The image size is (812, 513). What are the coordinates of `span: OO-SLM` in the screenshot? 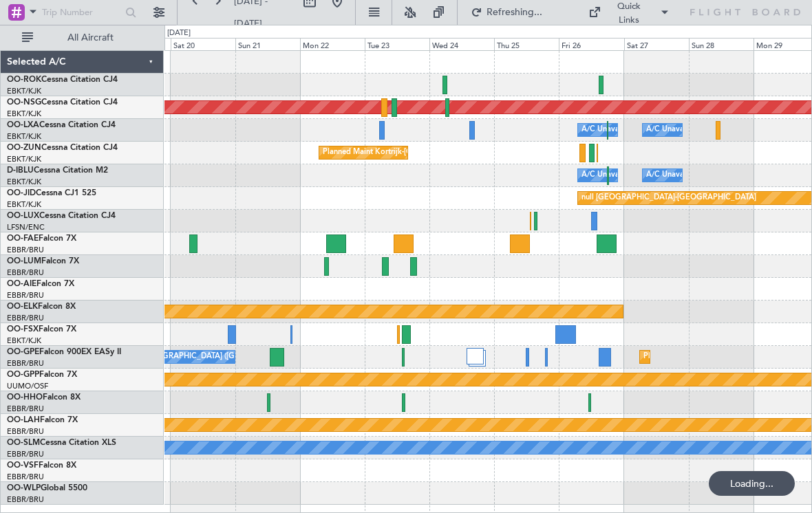 It's located at (23, 443).